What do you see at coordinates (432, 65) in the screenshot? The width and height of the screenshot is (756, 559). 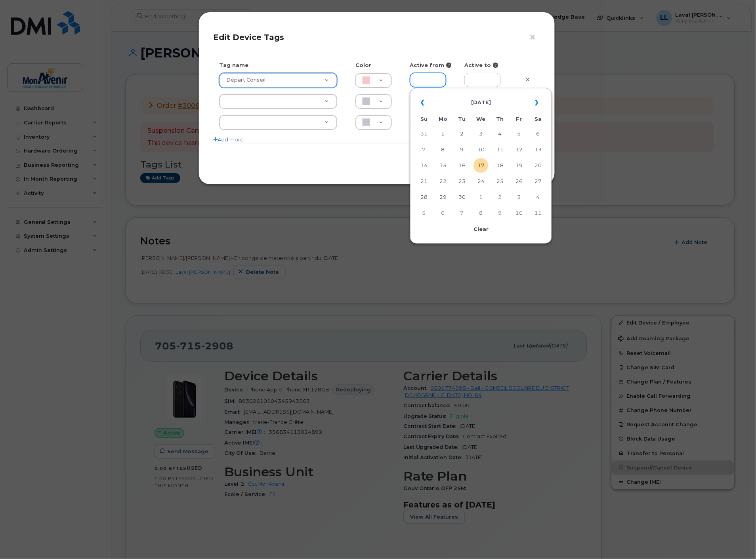 I see `div: Active from` at bounding box center [432, 65].